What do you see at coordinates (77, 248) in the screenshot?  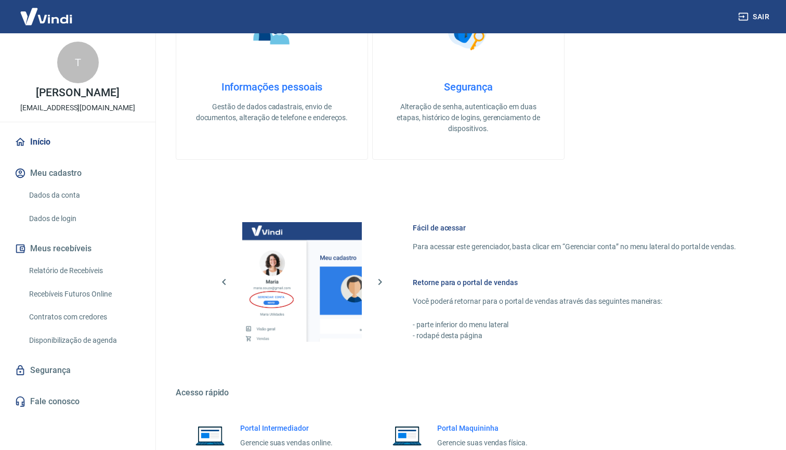 I see `button: Meus recebíveis` at bounding box center [77, 248].